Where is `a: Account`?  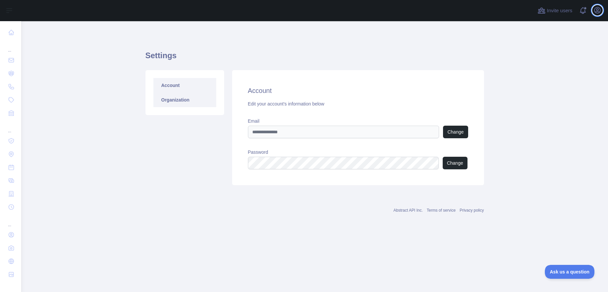
a: Account is located at coordinates (185, 85).